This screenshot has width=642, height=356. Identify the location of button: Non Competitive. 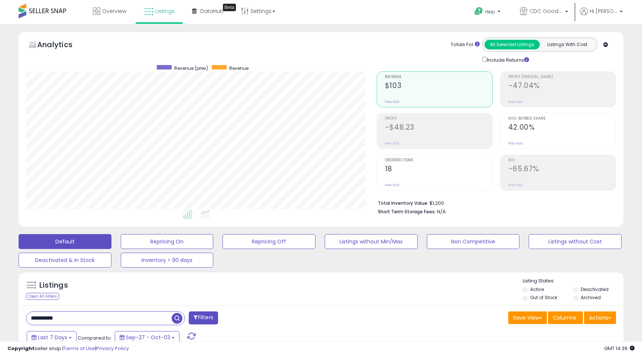
(473, 241).